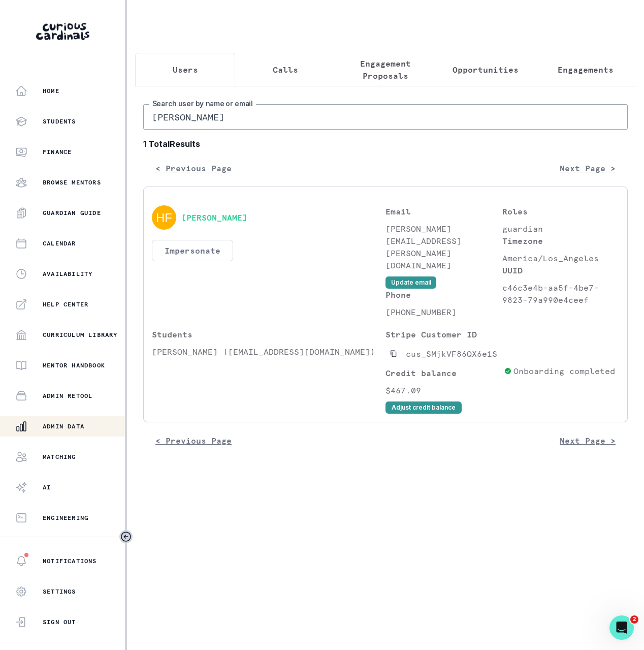 This screenshot has width=644, height=650. What do you see at coordinates (285, 70) in the screenshot?
I see `p: Calls` at bounding box center [285, 70].